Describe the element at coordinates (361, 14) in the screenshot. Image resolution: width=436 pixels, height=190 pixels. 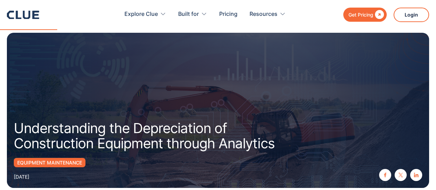
I see `div: Get Pricing` at that location.